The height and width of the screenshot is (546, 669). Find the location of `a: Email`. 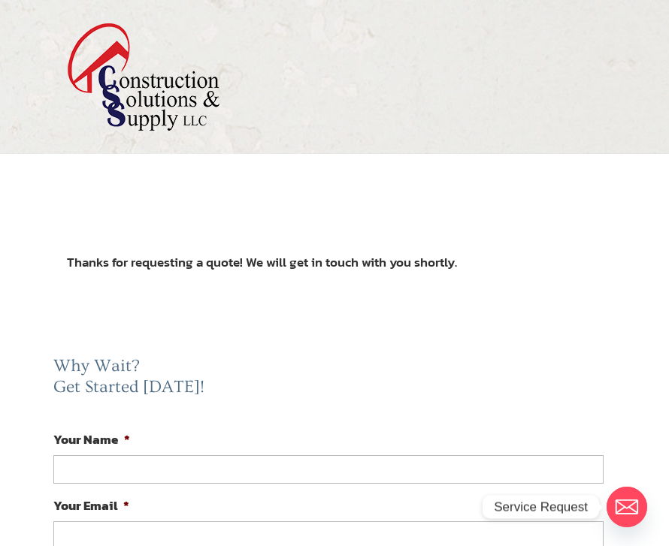

a: Email is located at coordinates (627, 507).